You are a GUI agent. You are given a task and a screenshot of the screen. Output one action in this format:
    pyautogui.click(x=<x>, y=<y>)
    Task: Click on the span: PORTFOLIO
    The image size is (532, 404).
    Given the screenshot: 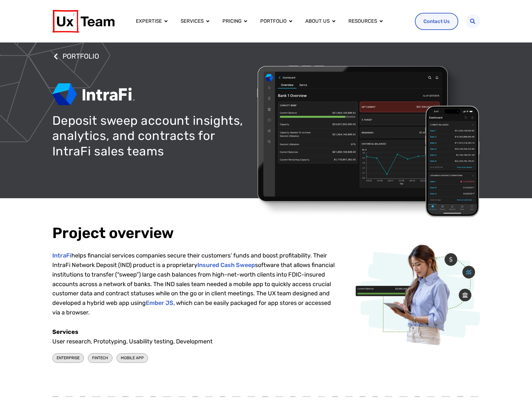 What is the action you would take?
    pyautogui.click(x=80, y=57)
    